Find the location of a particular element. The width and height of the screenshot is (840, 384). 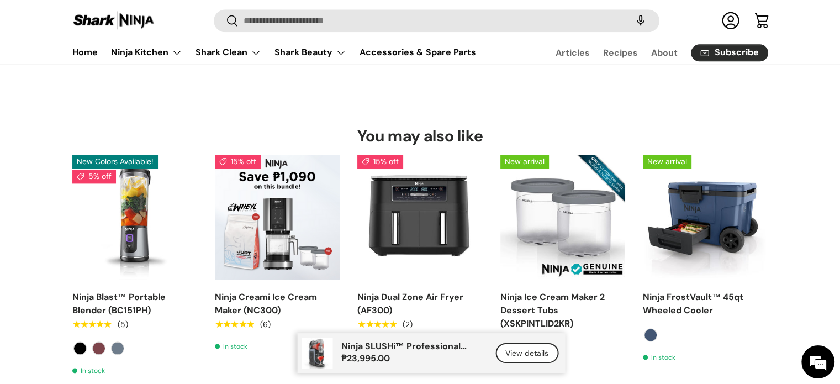

summary: Ninja Kitchen is located at coordinates (146, 52).